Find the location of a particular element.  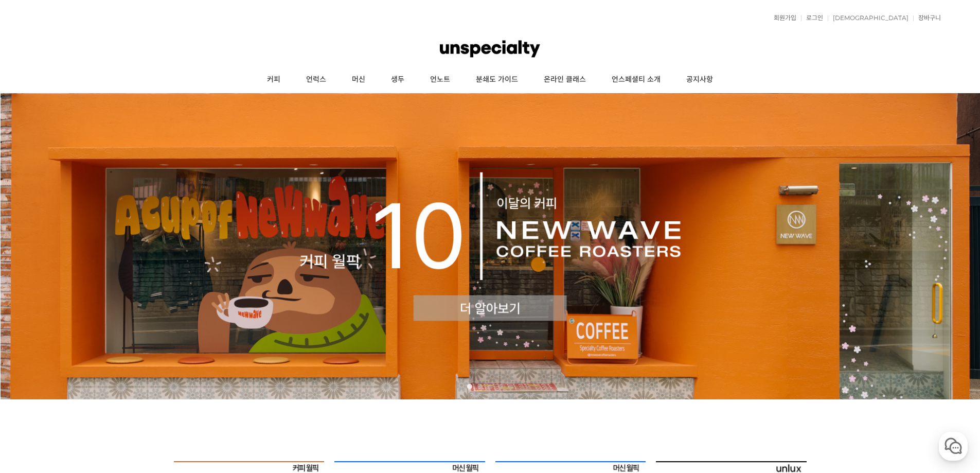

a: 언스페셜티 소개 is located at coordinates (636, 80).